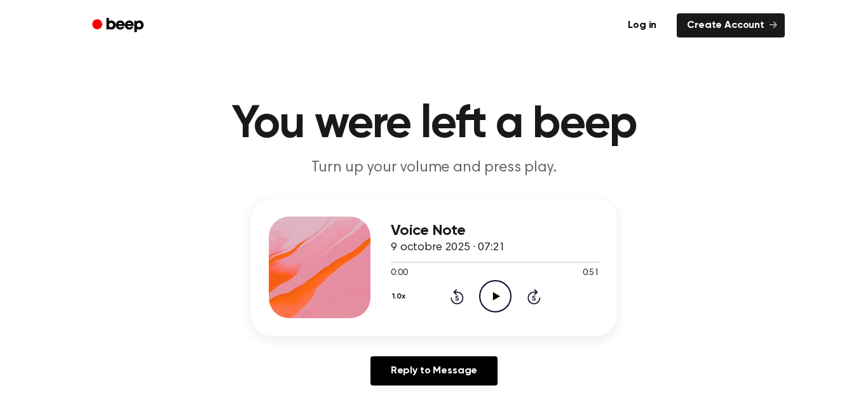  Describe the element at coordinates (400, 297) in the screenshot. I see `button: 1.0x` at that location.